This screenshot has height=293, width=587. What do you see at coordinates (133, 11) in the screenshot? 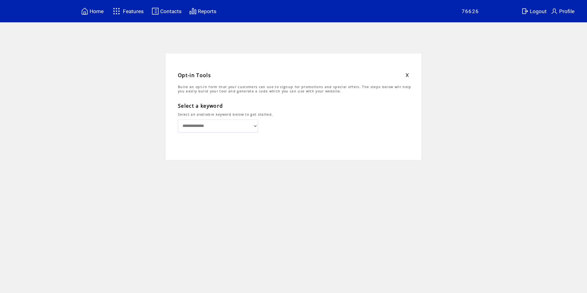
I see `span: Features` at bounding box center [133, 11].